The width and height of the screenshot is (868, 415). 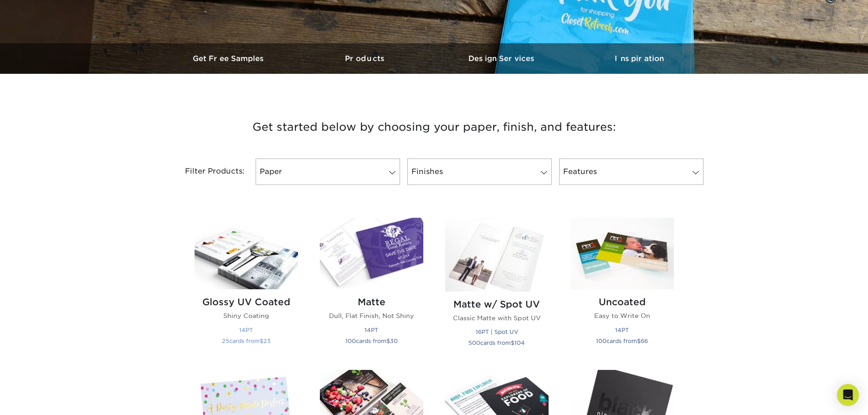 I want to click on img: Glossy UV Coated Postcards, so click(x=246, y=253).